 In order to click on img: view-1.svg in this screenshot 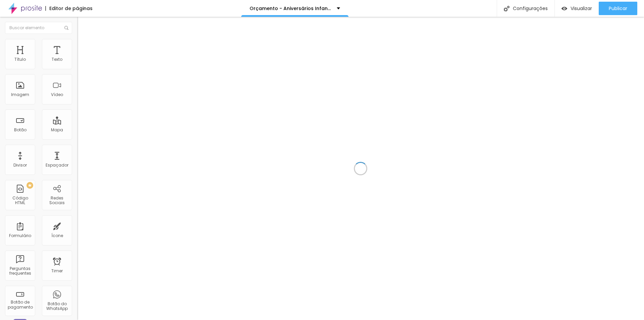, I will do `click(564, 8)`.